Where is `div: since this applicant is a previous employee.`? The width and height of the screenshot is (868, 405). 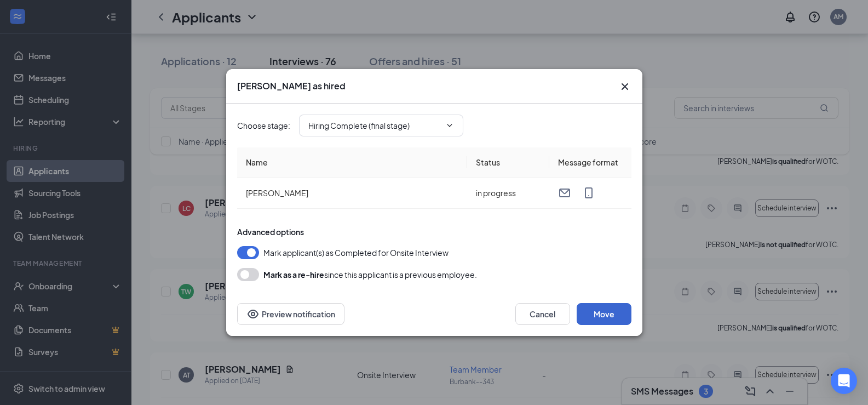
div: since this applicant is a previous employee. is located at coordinates (370, 274).